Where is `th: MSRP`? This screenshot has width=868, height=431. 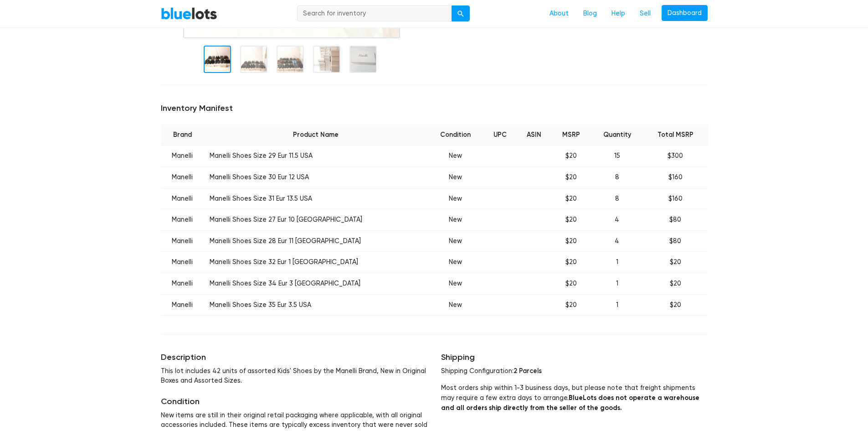
th: MSRP is located at coordinates (571, 135).